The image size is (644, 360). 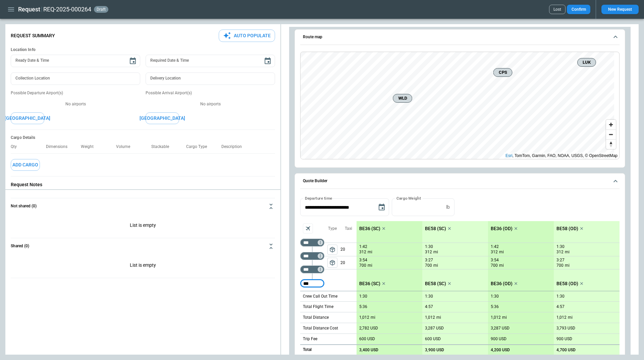 What do you see at coordinates (611, 134) in the screenshot?
I see `button: Zoom out` at bounding box center [611, 134].